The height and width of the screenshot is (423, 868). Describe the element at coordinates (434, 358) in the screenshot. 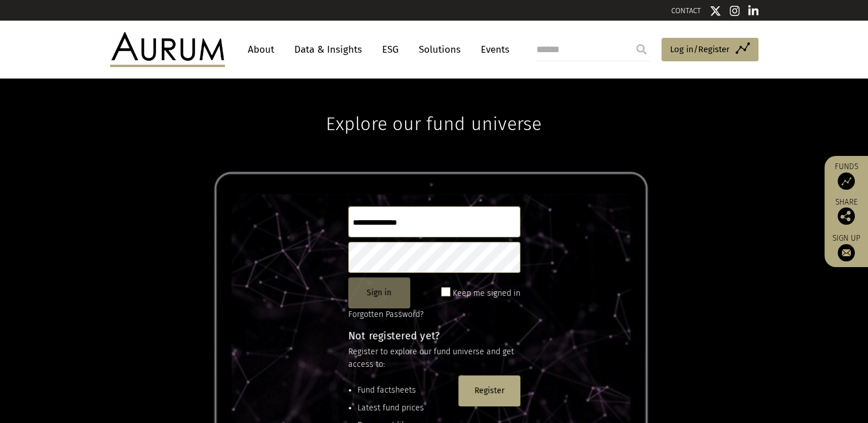

I see `p: Register to explore our fund universe and get access to:` at that location.